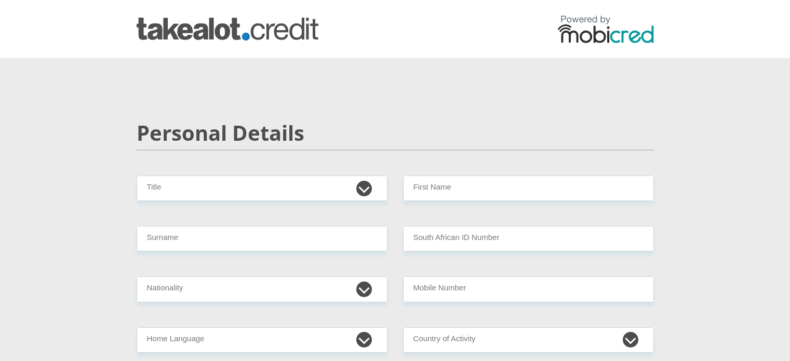  What do you see at coordinates (262, 239) in the screenshot?
I see `input: Surname` at bounding box center [262, 239].